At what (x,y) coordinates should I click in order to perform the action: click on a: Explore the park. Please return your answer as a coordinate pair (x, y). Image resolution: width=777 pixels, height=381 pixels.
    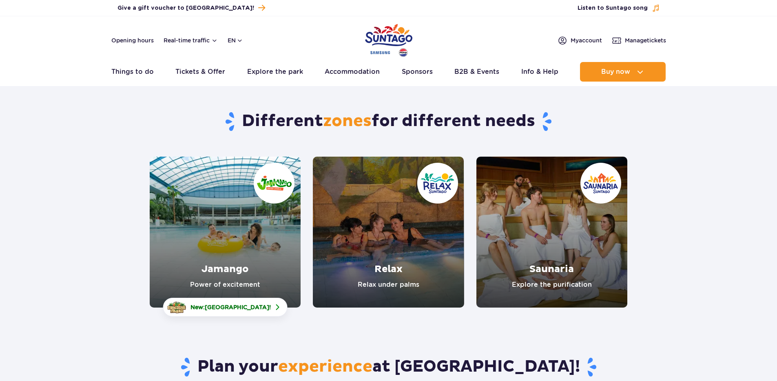
    Looking at the image, I should click on (275, 72).